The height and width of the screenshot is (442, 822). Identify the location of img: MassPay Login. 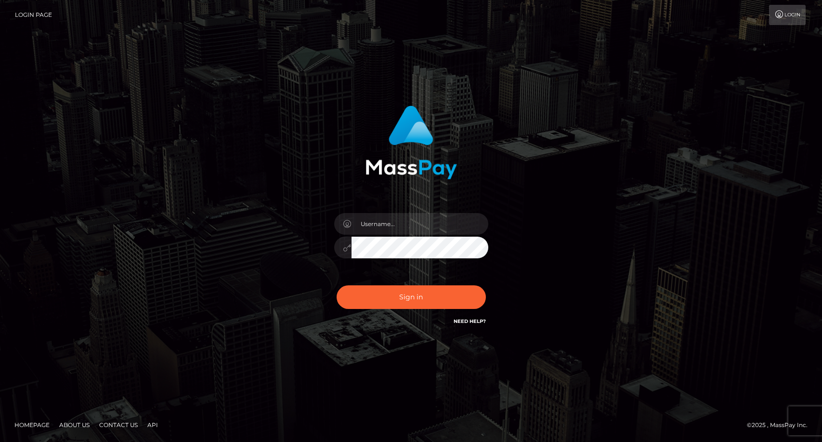
(411, 142).